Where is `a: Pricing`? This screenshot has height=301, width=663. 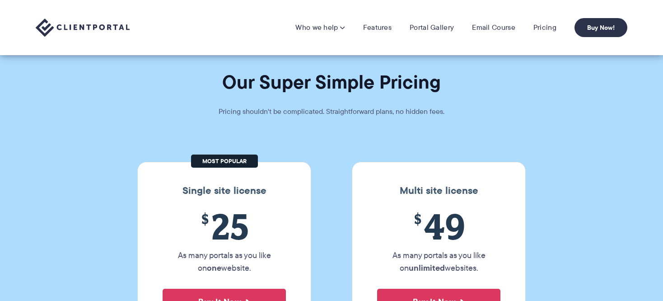
a: Pricing is located at coordinates (544, 28).